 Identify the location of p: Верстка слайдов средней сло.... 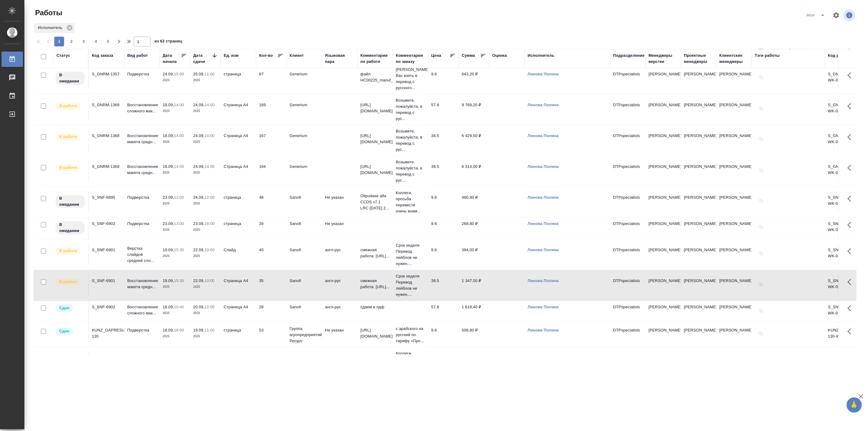
(142, 254).